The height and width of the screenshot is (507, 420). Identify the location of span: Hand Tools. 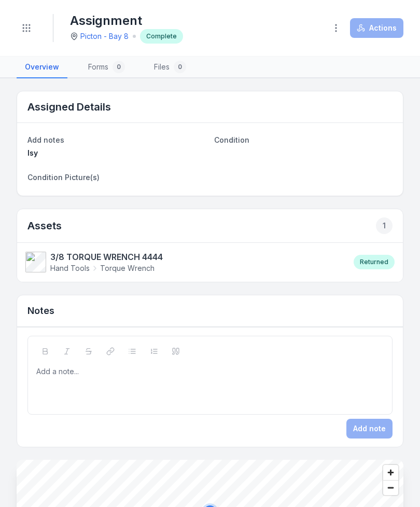
(70, 269).